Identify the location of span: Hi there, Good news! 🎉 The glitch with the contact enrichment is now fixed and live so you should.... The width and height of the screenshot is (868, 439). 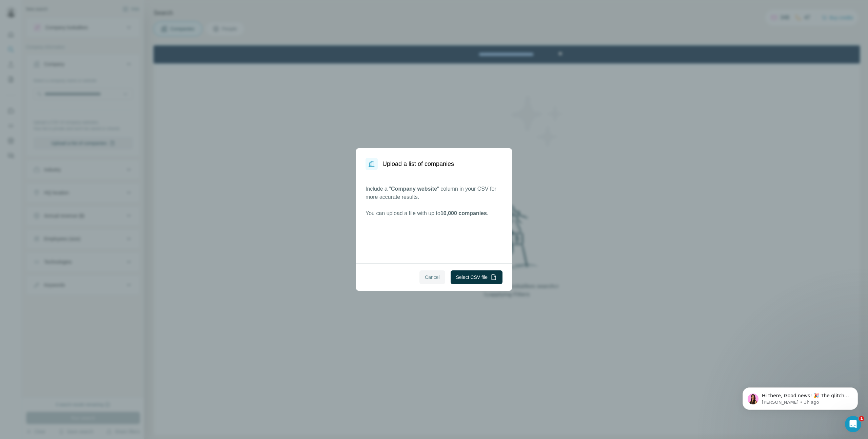
(73, 45).